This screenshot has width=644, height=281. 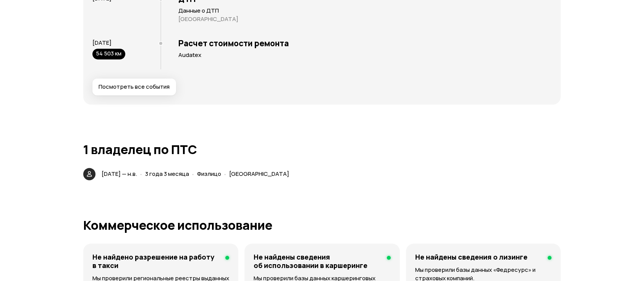 I want to click on button: Посмотреть все события, so click(x=134, y=87).